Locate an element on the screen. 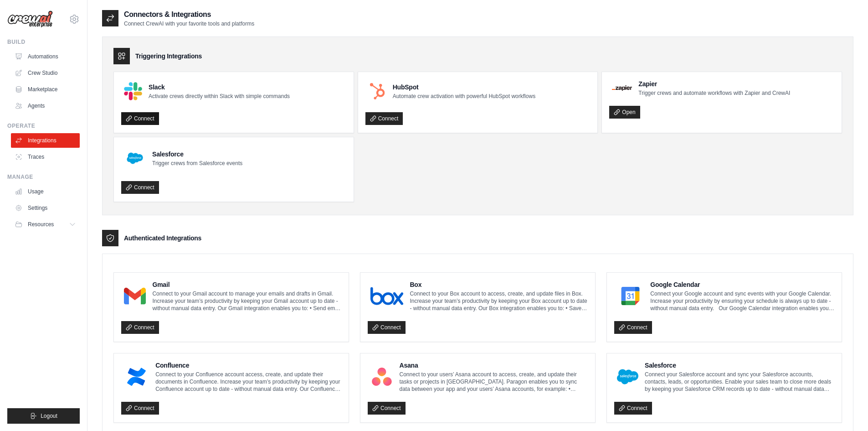 This screenshot has height=431, width=868. h4: Zapier is located at coordinates (714, 84).